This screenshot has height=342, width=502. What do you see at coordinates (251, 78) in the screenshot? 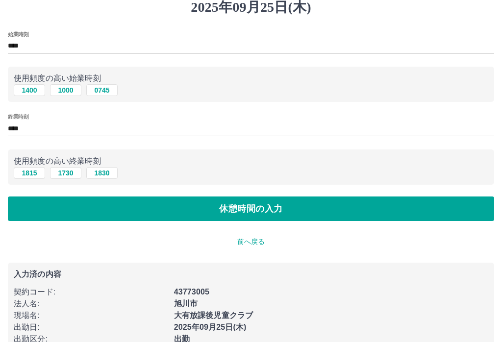
I see `p: 使用頻度の高い始業時刻` at bounding box center [251, 78].